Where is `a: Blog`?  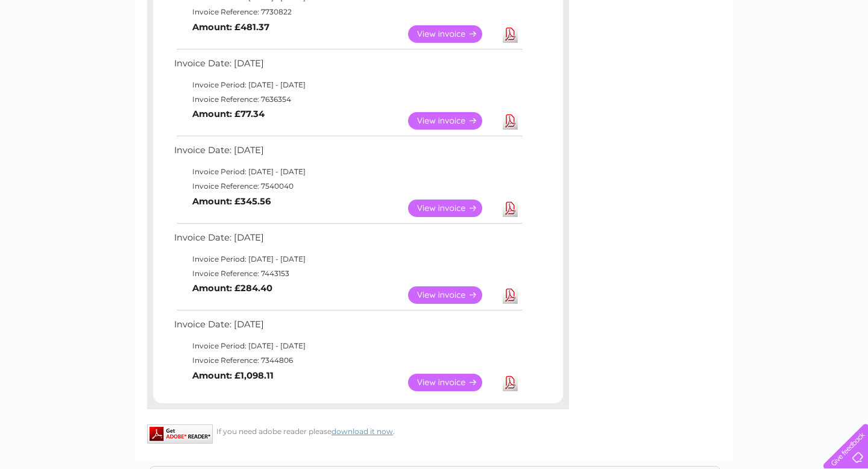
a: Blog is located at coordinates (771, 55).